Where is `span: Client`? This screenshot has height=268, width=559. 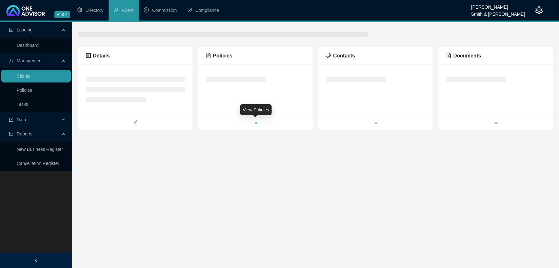 span: Client is located at coordinates (128, 10).